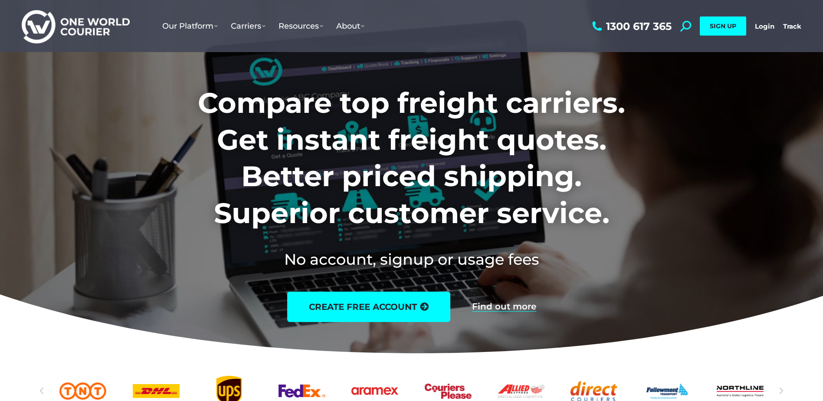 Image resolution: width=823 pixels, height=401 pixels. Describe the element at coordinates (190, 26) in the screenshot. I see `a: Our Platform` at that location.